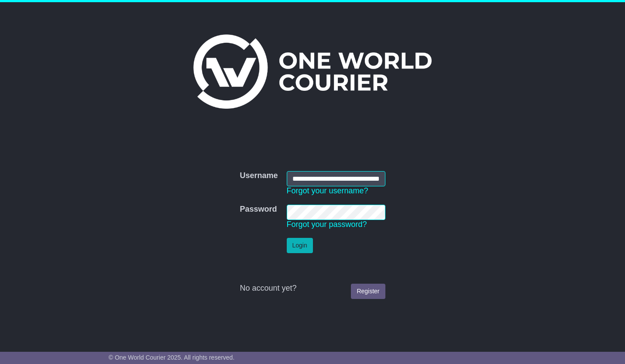 Image resolution: width=625 pixels, height=364 pixels. What do you see at coordinates (312, 71) in the screenshot?
I see `img: One World` at bounding box center [312, 71].